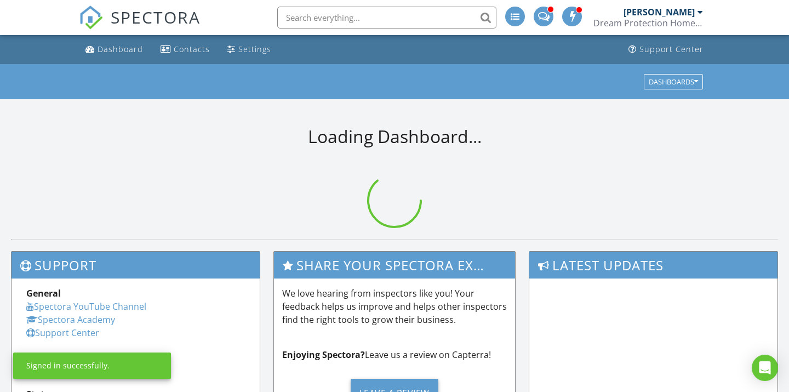 The width and height of the screenshot is (789, 392). What do you see at coordinates (86, 306) in the screenshot?
I see `a: Spectora YouTube Channel` at bounding box center [86, 306].